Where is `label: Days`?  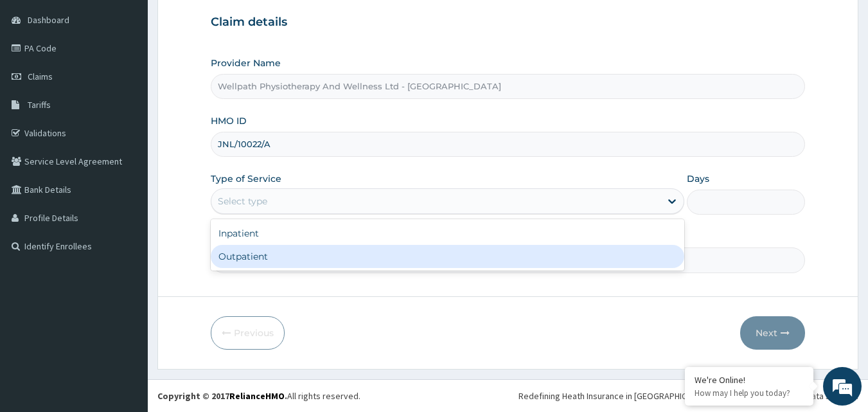
label: Days is located at coordinates (698, 179).